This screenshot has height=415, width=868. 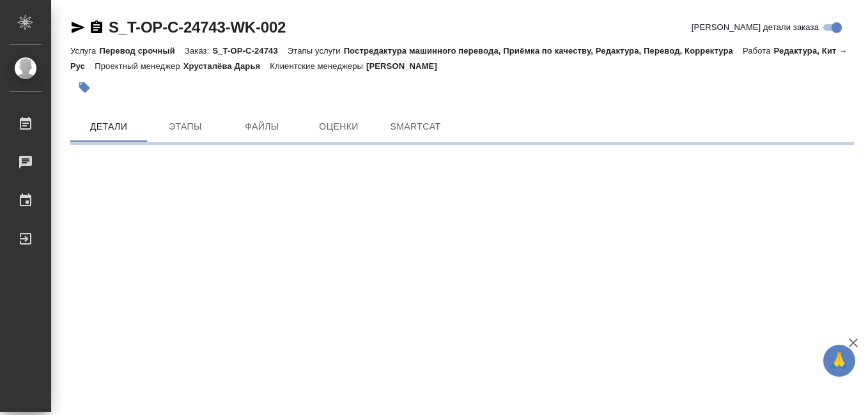 What do you see at coordinates (85, 50) in the screenshot?
I see `p: Услуга` at bounding box center [85, 50].